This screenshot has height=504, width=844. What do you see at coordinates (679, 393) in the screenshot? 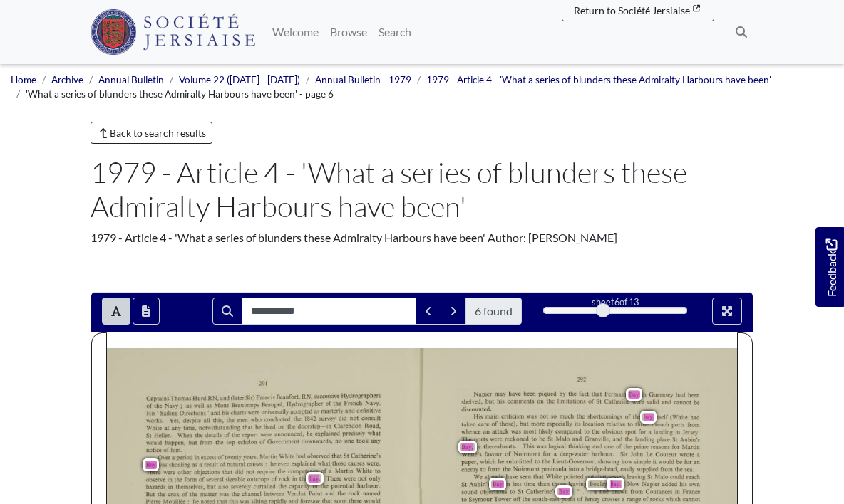
I see `span: had` at bounding box center [679, 393].